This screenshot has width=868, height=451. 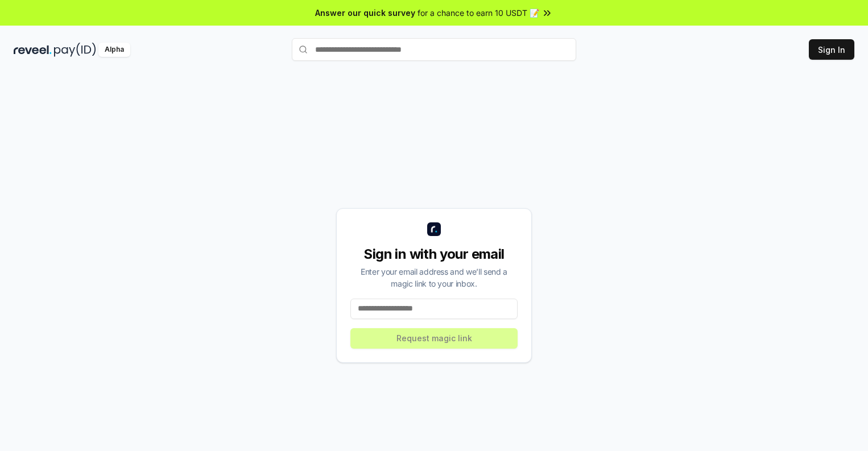 I want to click on button: Sign In, so click(x=831, y=49).